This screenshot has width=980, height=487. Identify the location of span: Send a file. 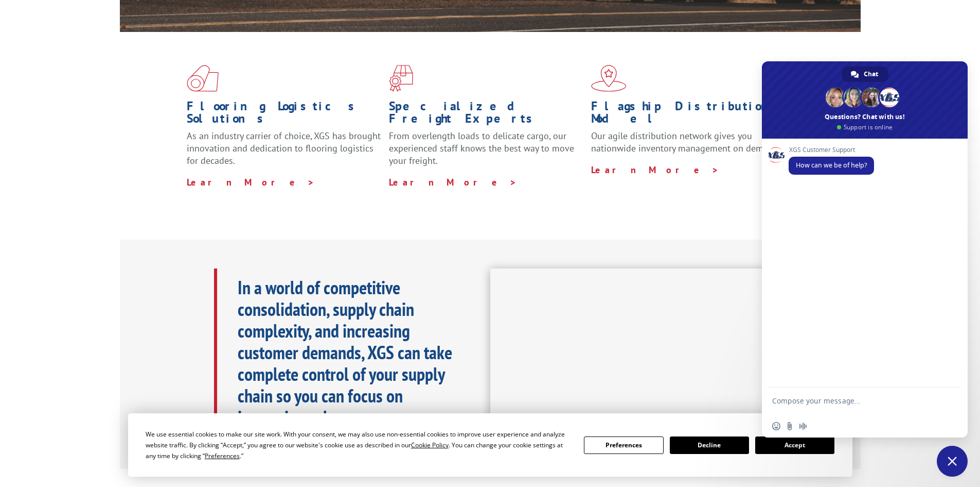
(790, 426).